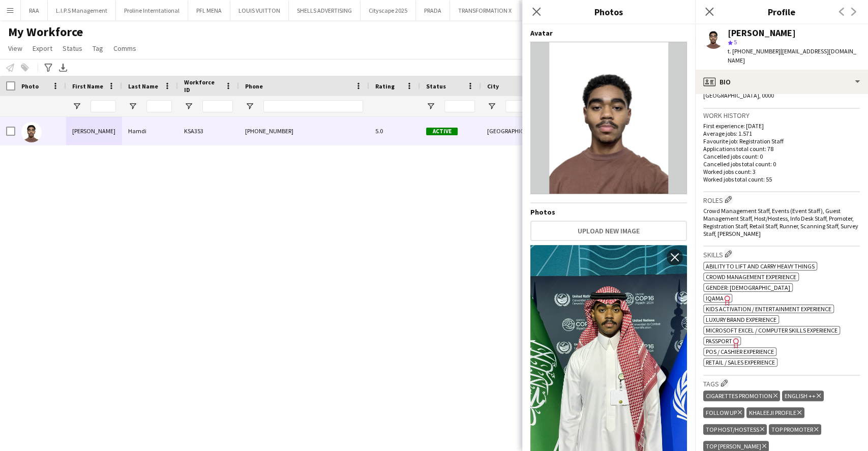  I want to click on p: Worked jobs count: 3, so click(782, 171).